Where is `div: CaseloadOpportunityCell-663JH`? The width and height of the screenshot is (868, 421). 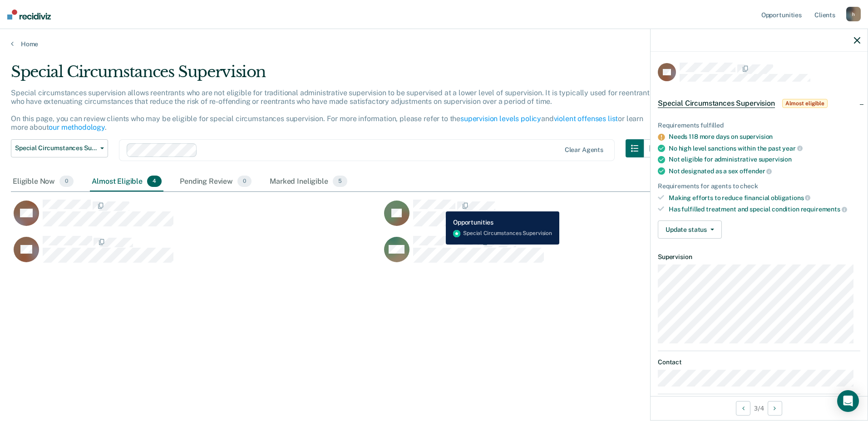 div: CaseloadOpportunityCell-663JH is located at coordinates (196, 217).